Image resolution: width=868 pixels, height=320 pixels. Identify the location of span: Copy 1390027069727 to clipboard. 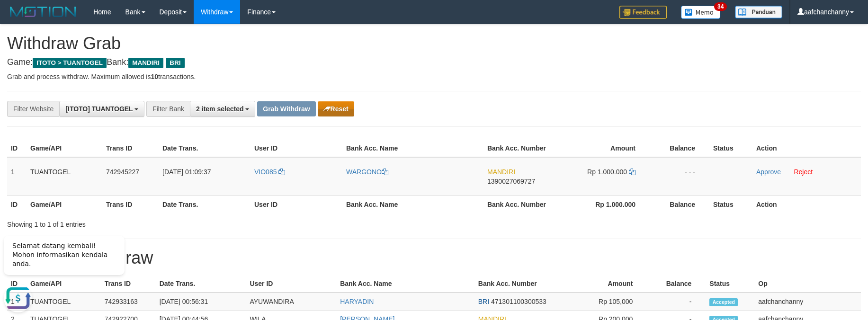
(511, 182).